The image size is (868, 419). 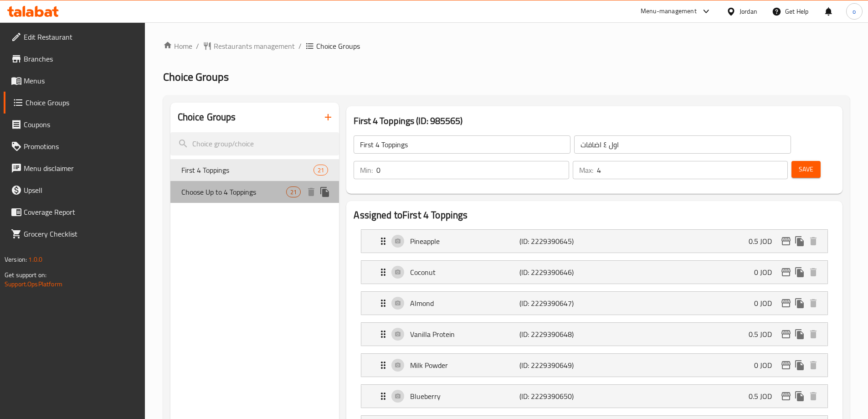 What do you see at coordinates (255, 170) in the screenshot?
I see `div: First 4 Toppings21` at bounding box center [255, 170].